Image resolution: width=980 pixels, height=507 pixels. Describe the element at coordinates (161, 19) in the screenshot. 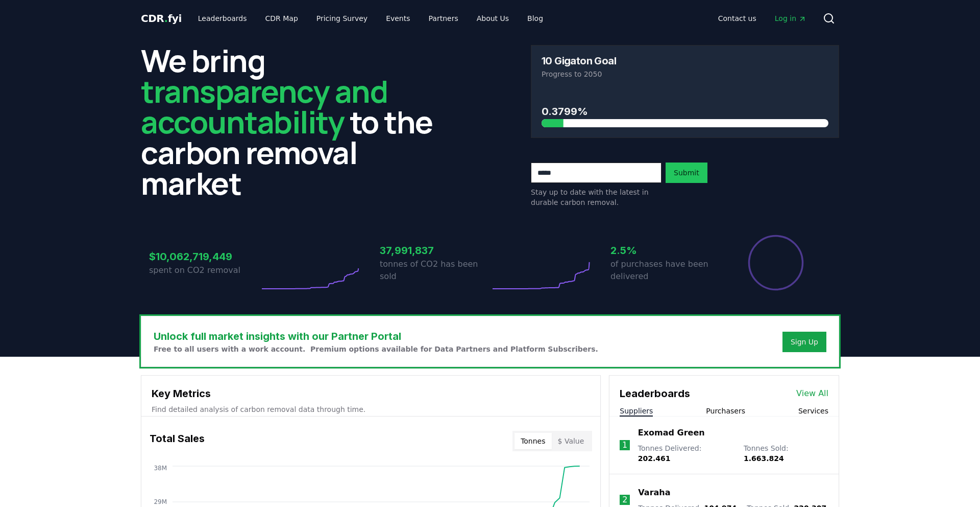

I see `span: CDR fyi` at that location.